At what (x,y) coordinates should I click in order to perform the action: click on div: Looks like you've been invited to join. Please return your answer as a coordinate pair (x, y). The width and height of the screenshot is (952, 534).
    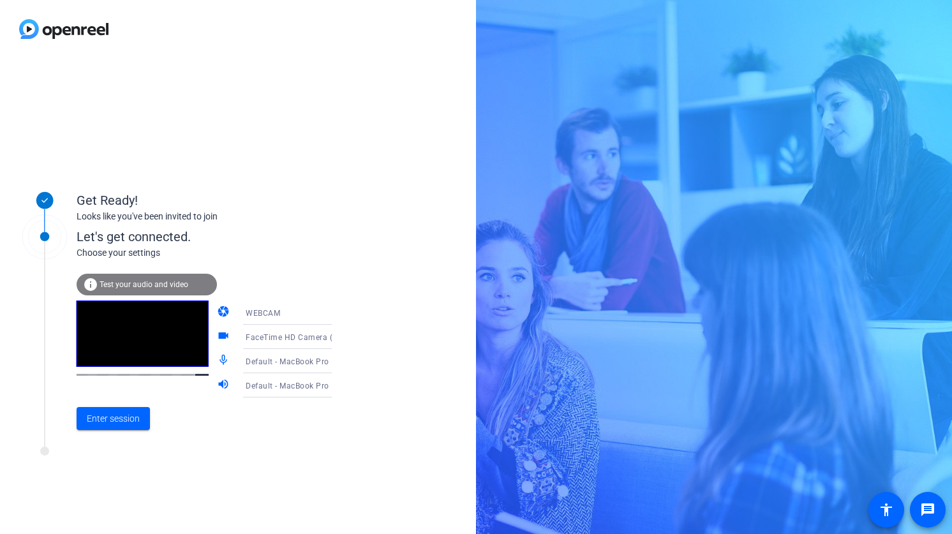
    Looking at the image, I should click on (204, 216).